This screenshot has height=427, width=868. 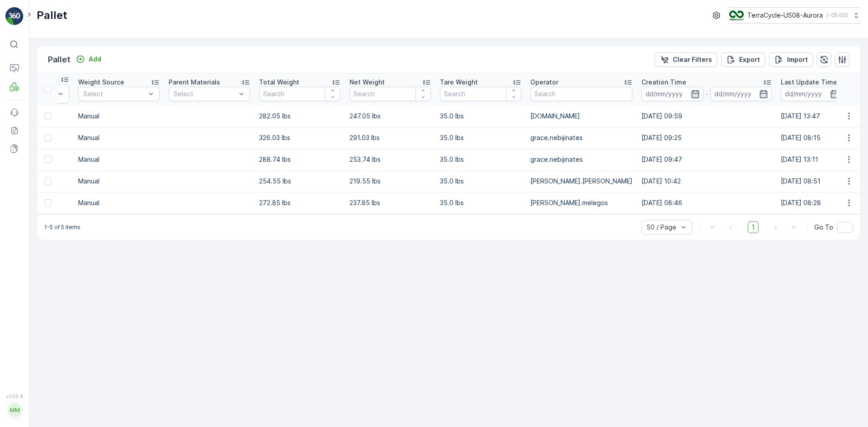 What do you see at coordinates (28, 211) in the screenshot?
I see `span: Asset Type :` at bounding box center [28, 211].